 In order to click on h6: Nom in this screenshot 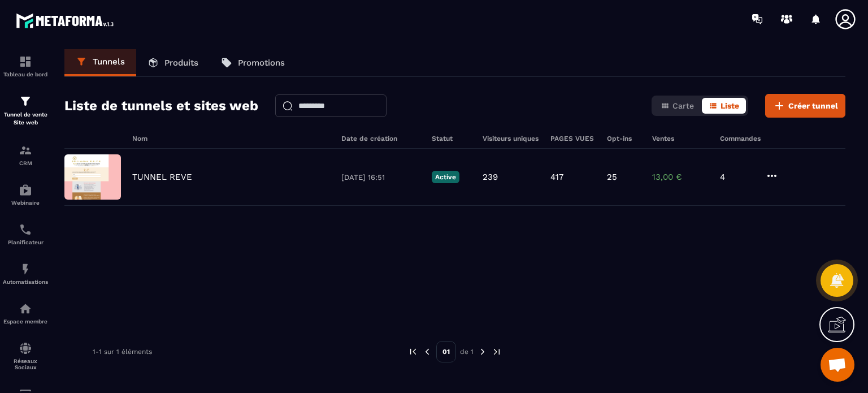, I will do `click(231, 138)`.